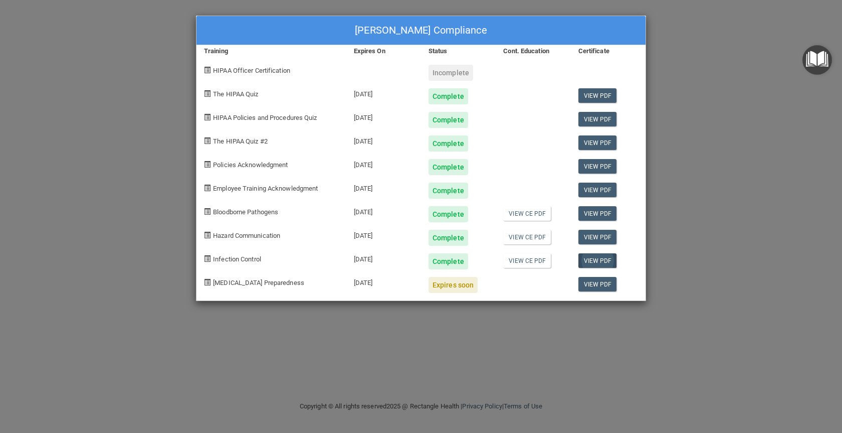 The image size is (842, 433). Describe the element at coordinates (236, 94) in the screenshot. I see `span: The HIPAA Quiz` at that location.